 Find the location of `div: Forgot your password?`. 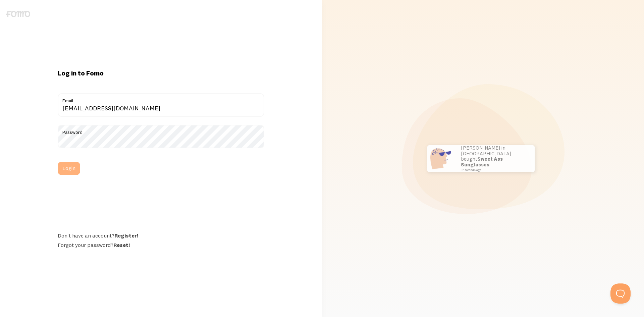

div: Forgot your password? is located at coordinates (161, 245).